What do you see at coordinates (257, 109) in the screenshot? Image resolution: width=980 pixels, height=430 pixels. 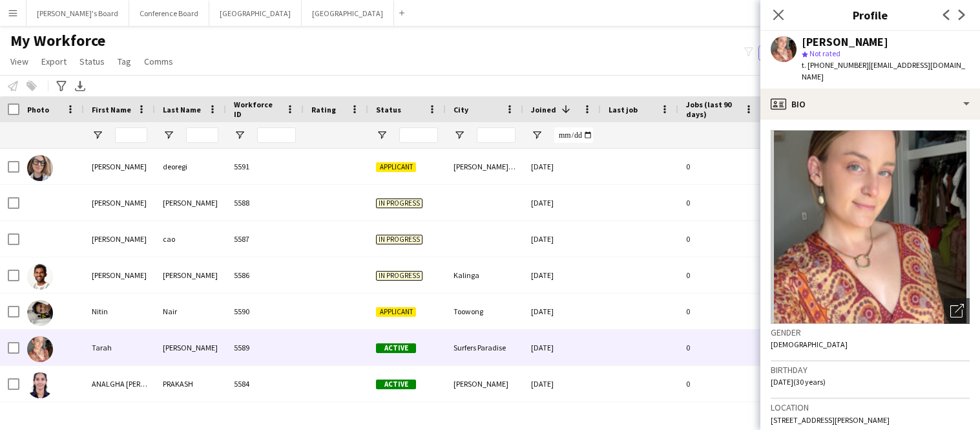 I see `span: Workforce ID` at bounding box center [257, 109].